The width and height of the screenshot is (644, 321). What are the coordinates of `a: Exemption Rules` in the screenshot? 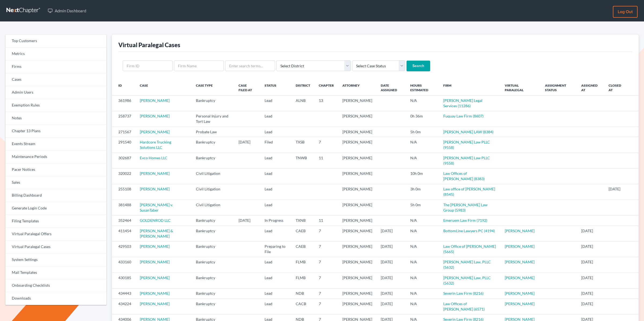 It's located at (56, 105).